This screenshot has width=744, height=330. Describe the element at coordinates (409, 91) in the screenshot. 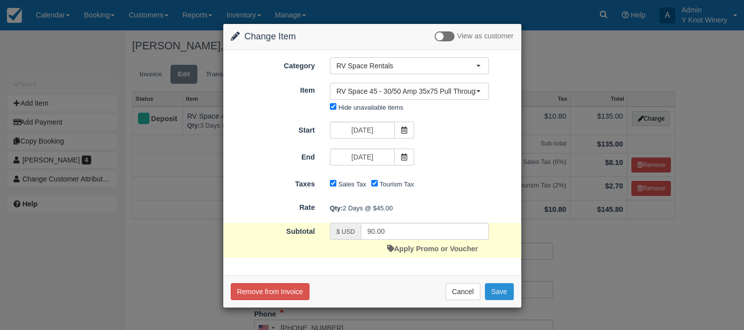

I see `button: RV Space 45 - 30/50 Amp 35x75 Pull Through` at that location.